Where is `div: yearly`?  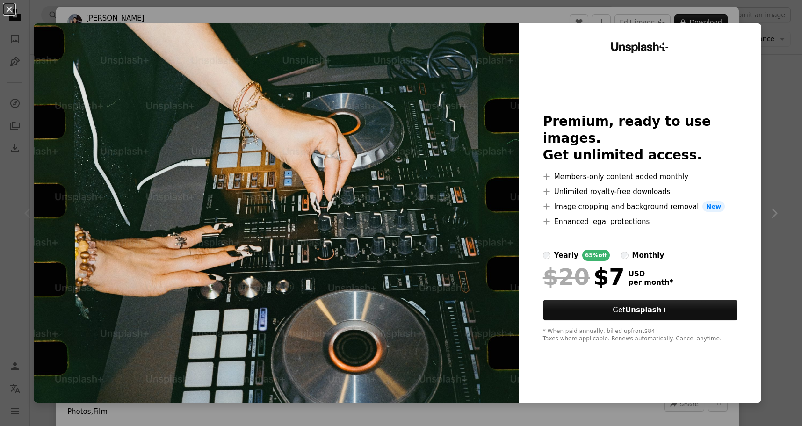 div: yearly is located at coordinates (566, 255).